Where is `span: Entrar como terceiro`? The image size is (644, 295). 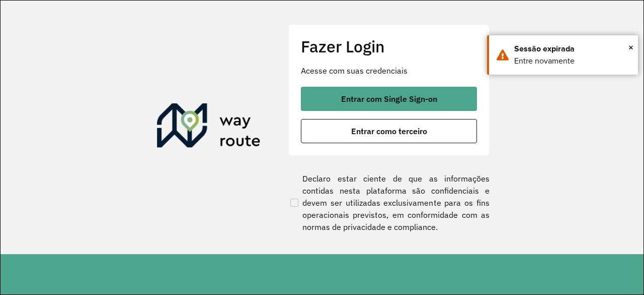 span: Entrar como terceiro is located at coordinates (389, 131).